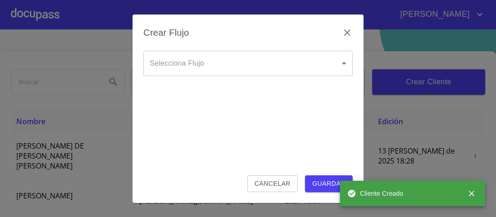 The height and width of the screenshot is (217, 496). Describe the element at coordinates (329, 184) in the screenshot. I see `span: Guardar` at that location.